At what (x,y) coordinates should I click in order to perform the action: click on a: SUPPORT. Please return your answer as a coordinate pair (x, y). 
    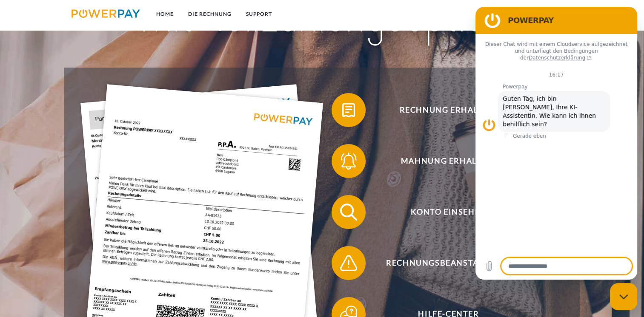
    Looking at the image, I should click on (259, 14).